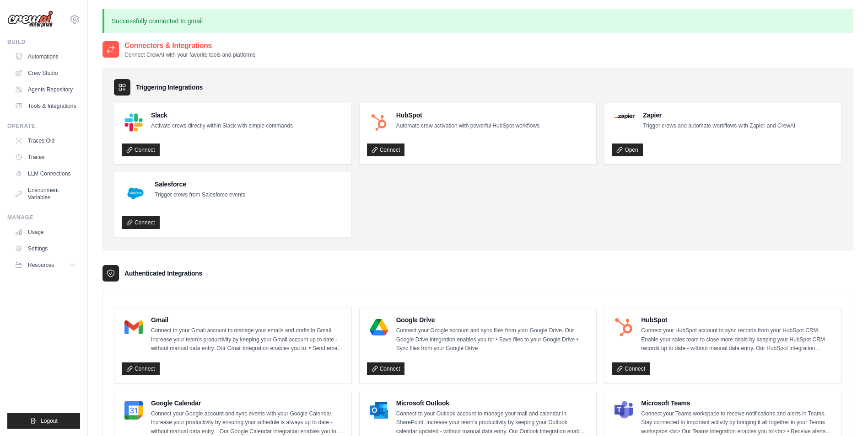 The width and height of the screenshot is (868, 436). What do you see at coordinates (46, 90) in the screenshot?
I see `a: Agents Repository` at bounding box center [46, 90].